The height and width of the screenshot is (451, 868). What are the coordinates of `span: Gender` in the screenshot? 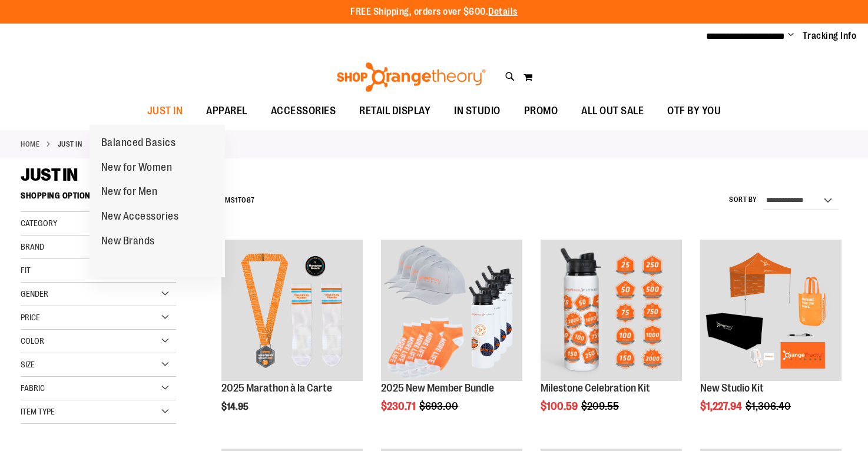 It's located at (35, 294).